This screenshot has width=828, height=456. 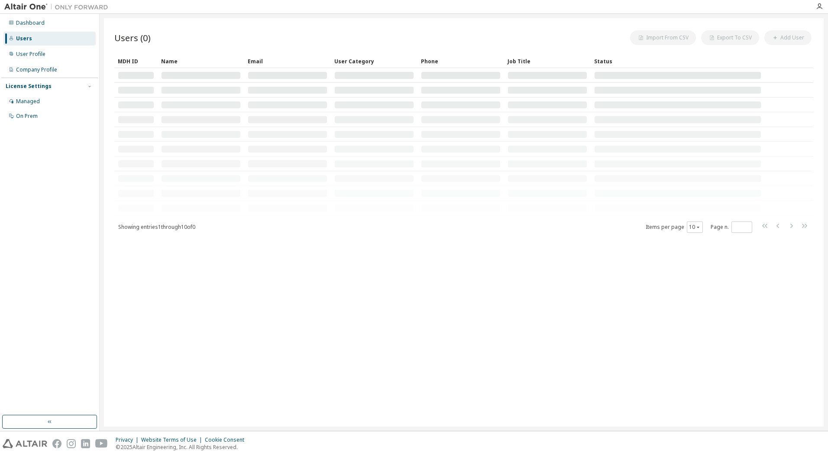 I want to click on div: Job Title, so click(x=547, y=61).